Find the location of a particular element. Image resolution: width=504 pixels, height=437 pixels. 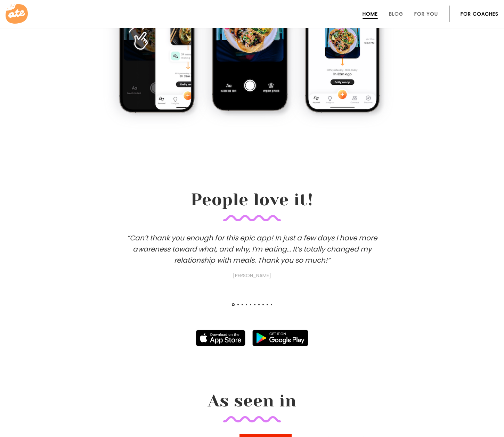

h2: As seen in is located at coordinates (252, 407).